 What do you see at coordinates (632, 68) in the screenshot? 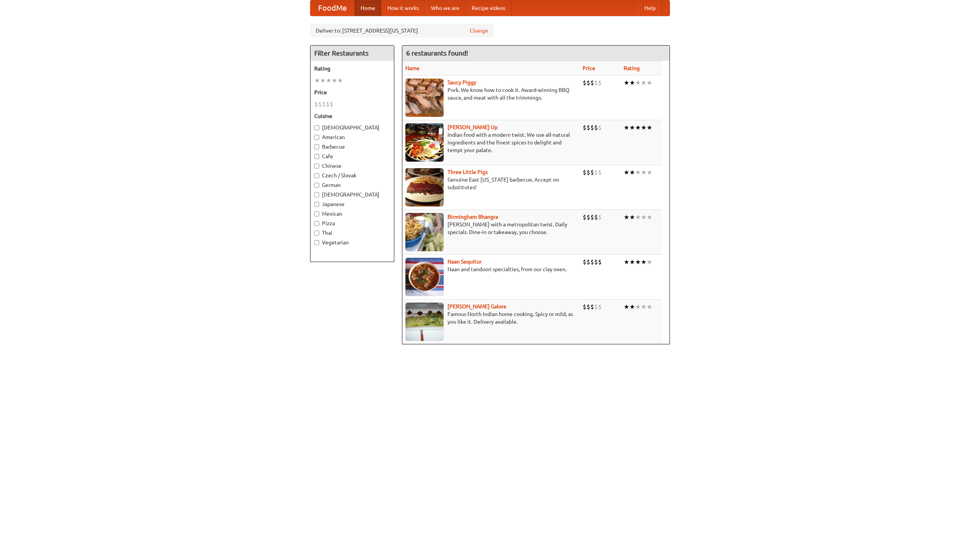
I see `a: Rating` at bounding box center [632, 68].